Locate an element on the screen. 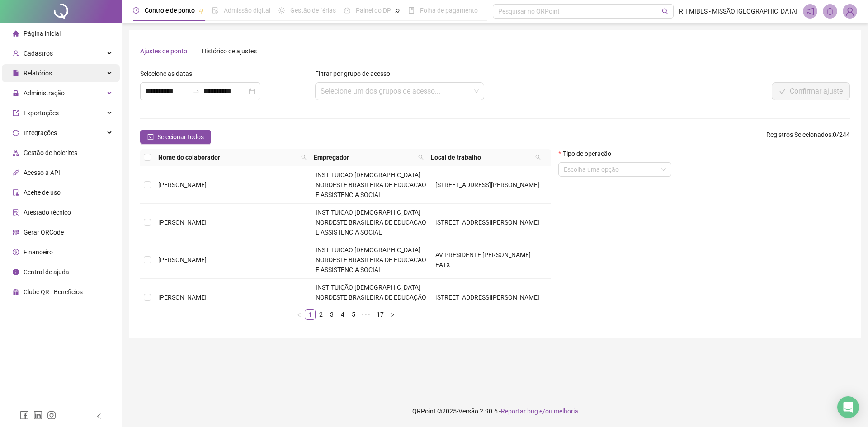  span: bell is located at coordinates (830, 12).